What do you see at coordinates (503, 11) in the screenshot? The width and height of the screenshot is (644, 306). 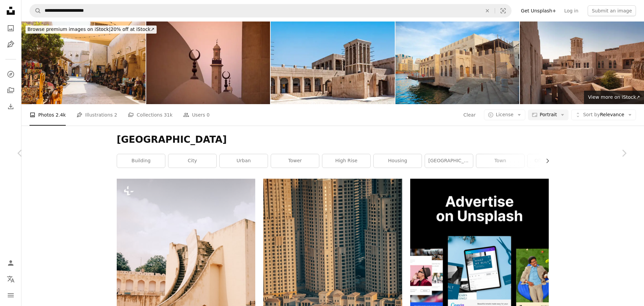 I see `button: Visual search` at bounding box center [503, 11].